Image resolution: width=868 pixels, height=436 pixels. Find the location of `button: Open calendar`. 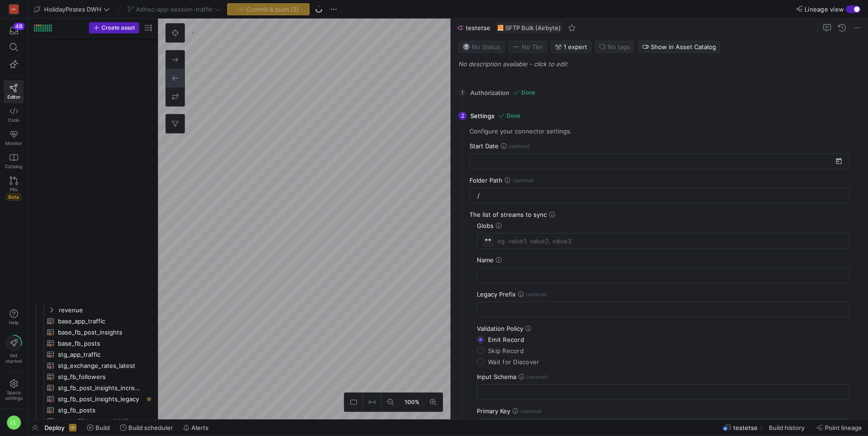

button: Open calendar is located at coordinates (839, 161).